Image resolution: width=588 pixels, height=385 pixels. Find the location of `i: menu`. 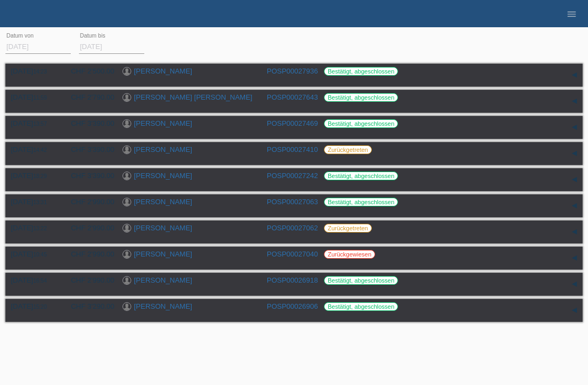

i: menu is located at coordinates (572, 14).